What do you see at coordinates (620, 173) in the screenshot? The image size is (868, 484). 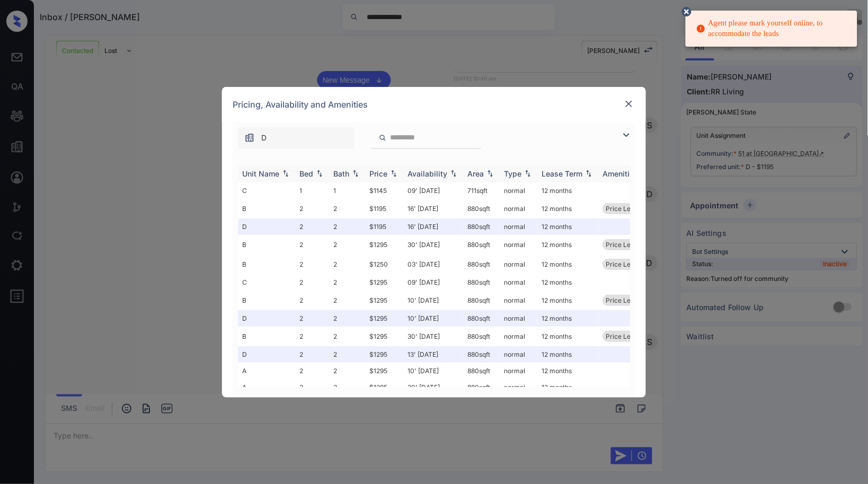 I see `div: Amenities` at bounding box center [620, 173].